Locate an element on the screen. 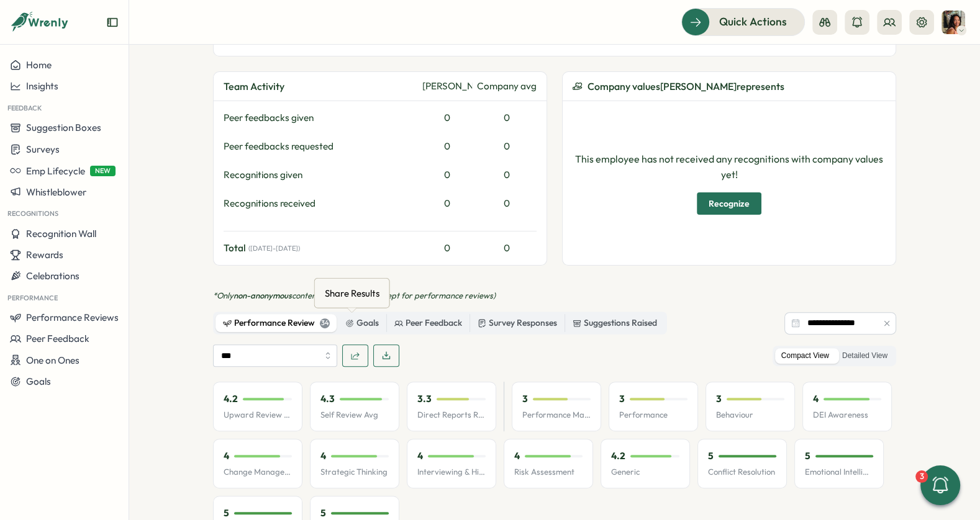  span: non-anonymous is located at coordinates (262, 295).